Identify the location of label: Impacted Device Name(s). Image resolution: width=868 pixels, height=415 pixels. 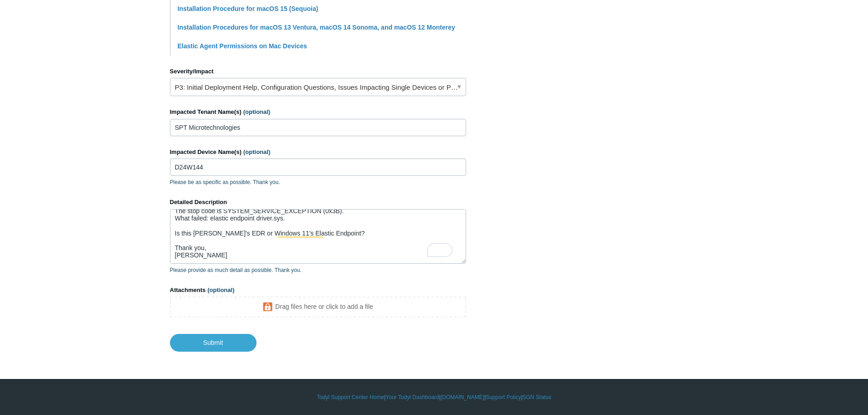
(318, 152).